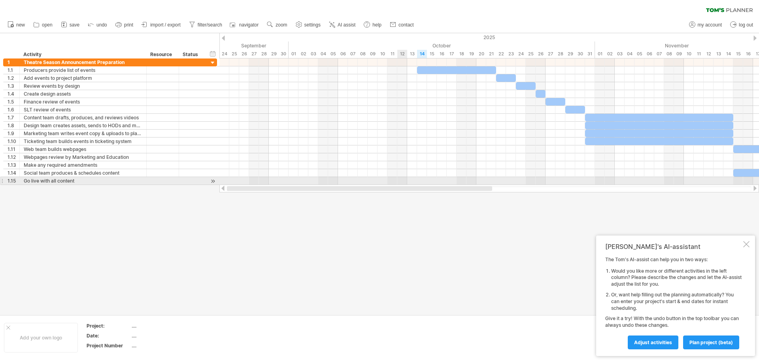 Image resolution: width=759 pixels, height=360 pixels. What do you see at coordinates (13, 70) in the screenshot?
I see `div: 1.1` at bounding box center [13, 70].